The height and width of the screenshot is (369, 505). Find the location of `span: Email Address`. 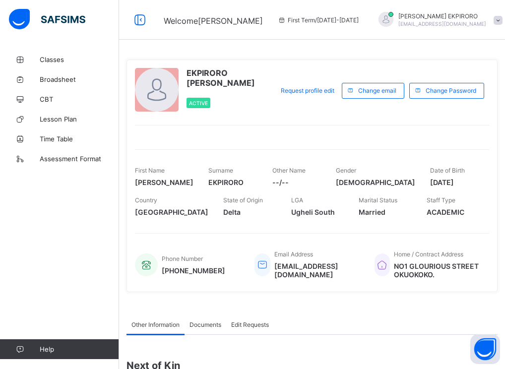

span: Email Address is located at coordinates (294, 254).